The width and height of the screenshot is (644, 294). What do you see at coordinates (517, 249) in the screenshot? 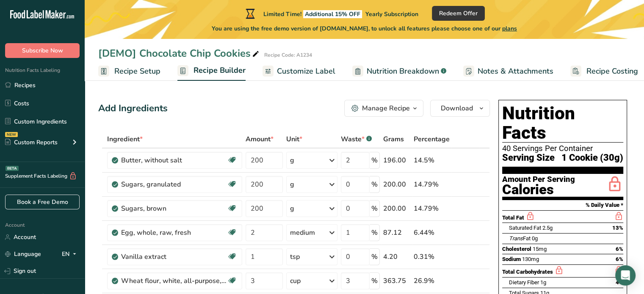
I see `span: Cholesterol` at bounding box center [517, 249].